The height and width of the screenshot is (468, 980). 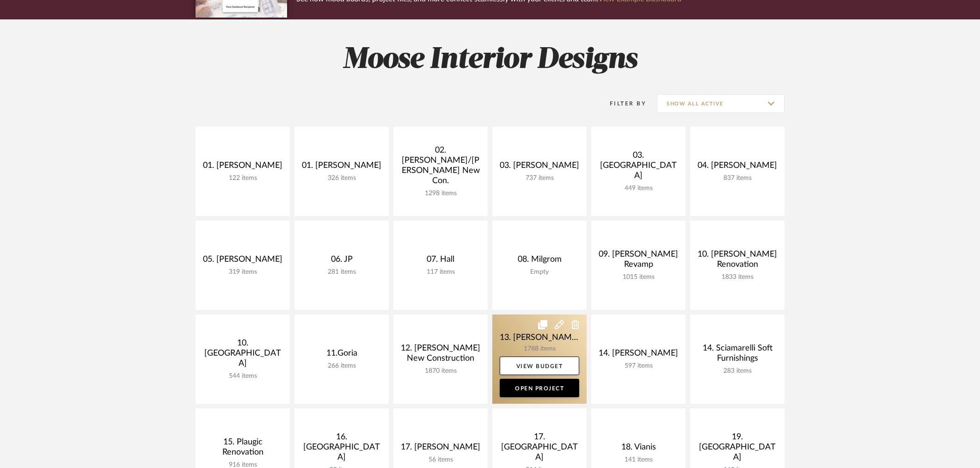 What do you see at coordinates (540, 178) in the screenshot?
I see `div: 737 items` at bounding box center [540, 178].